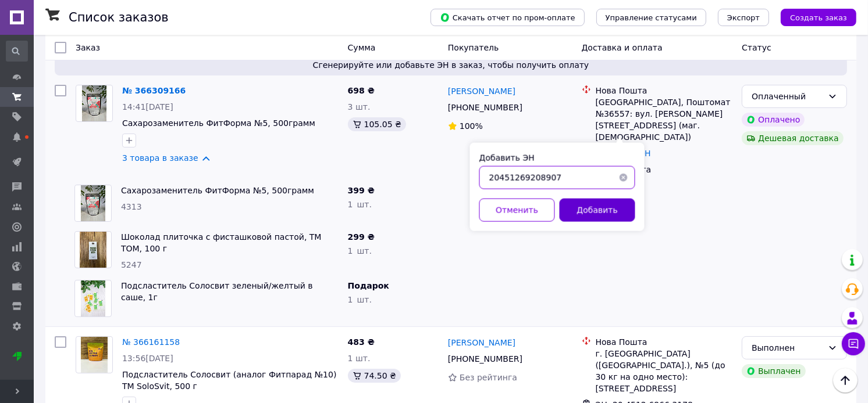  What do you see at coordinates (488, 378) in the screenshot?
I see `span: Без рейтинга` at bounding box center [488, 378].